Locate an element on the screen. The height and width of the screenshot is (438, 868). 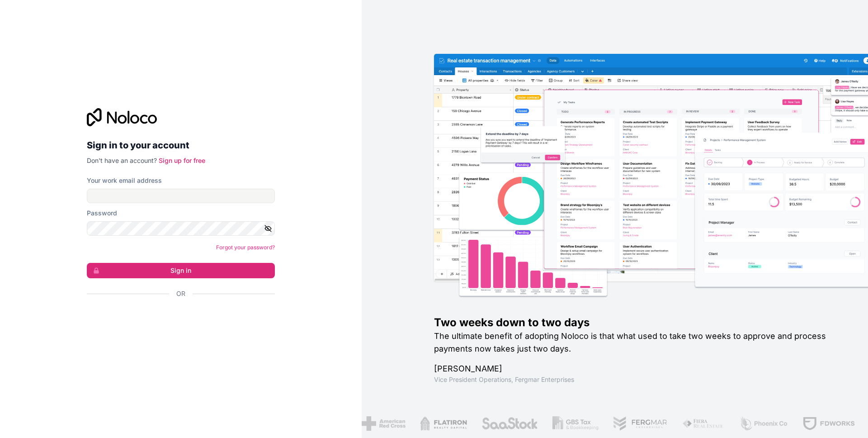
input: Email address is located at coordinates (181, 196).